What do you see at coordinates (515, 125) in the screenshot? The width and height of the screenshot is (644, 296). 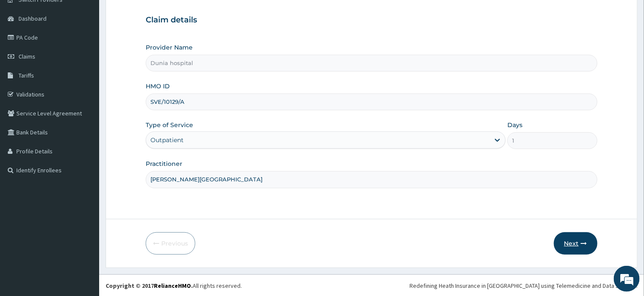 I see `label: Days` at bounding box center [515, 125].